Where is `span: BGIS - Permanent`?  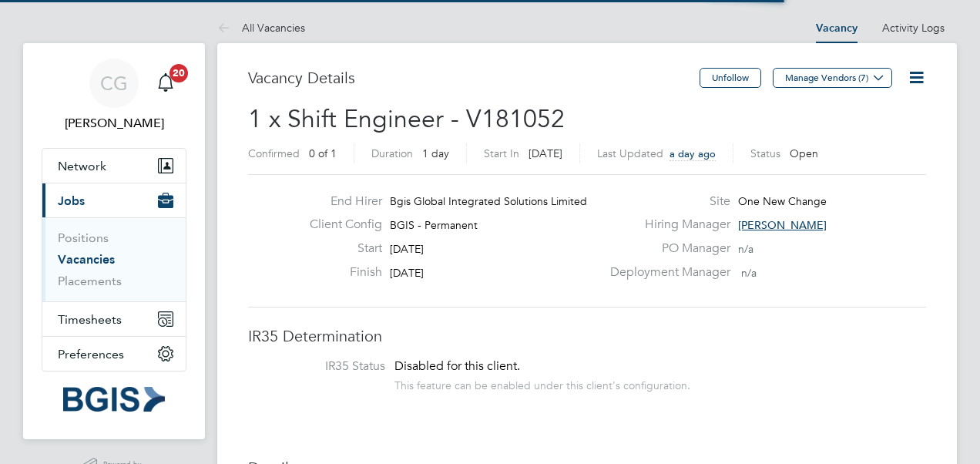 span: BGIS - Permanent is located at coordinates (434, 225).